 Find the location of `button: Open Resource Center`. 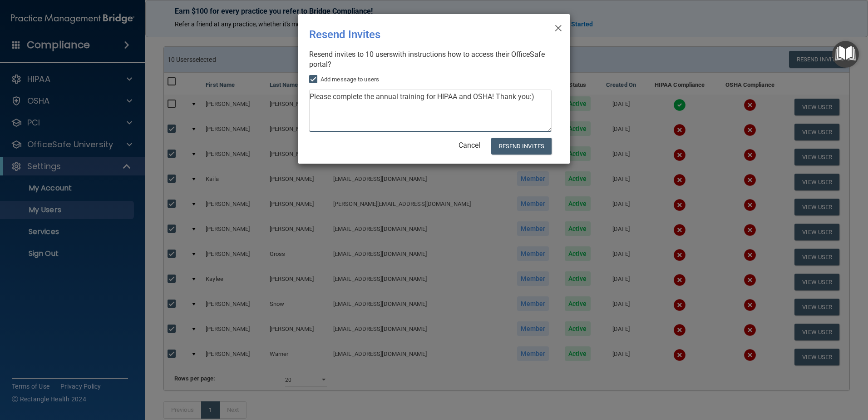

button: Open Resource Center is located at coordinates (845, 54).